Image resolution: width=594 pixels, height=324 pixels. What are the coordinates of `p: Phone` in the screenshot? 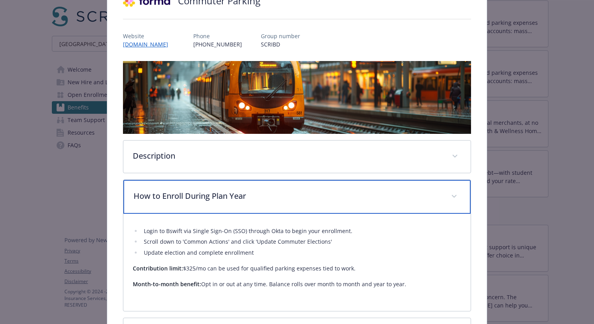 It's located at (218, 36).